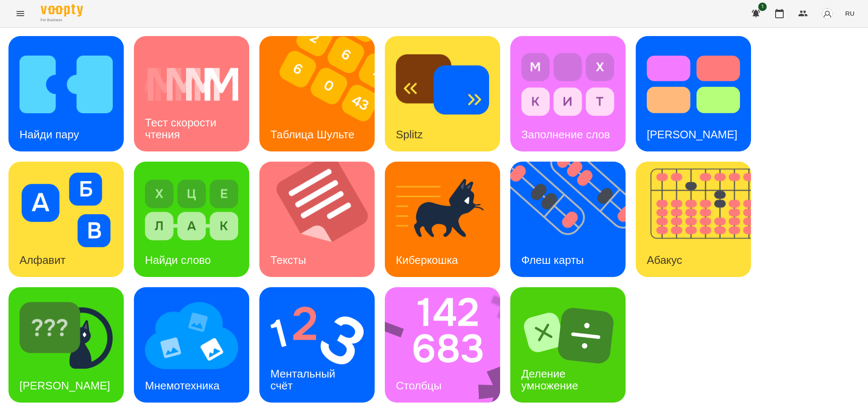  What do you see at coordinates (443, 94) in the screenshot?
I see `a: SplitzSplitz` at bounding box center [443, 94].